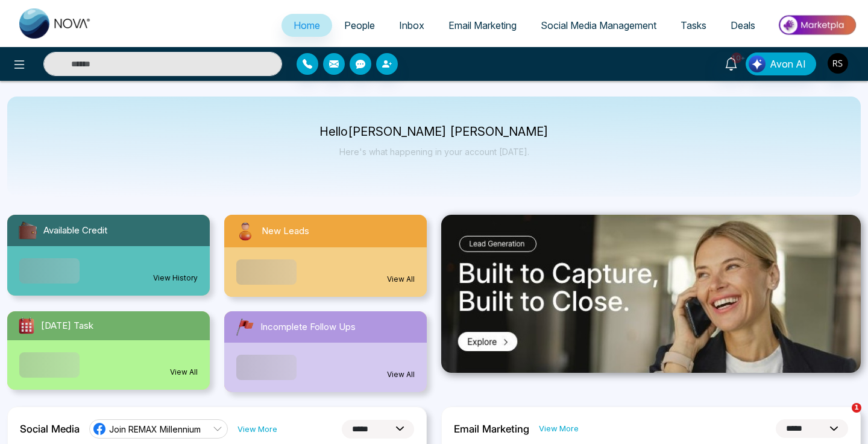 Image resolution: width=868 pixels, height=444 pixels. I want to click on button: Avon AI, so click(781, 64).